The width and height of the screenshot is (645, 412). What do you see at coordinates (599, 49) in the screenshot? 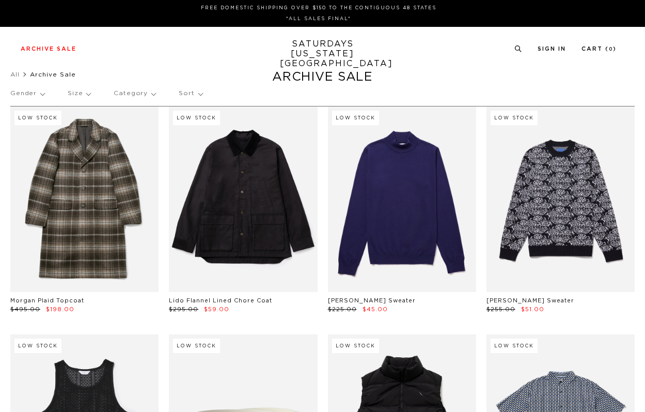
I see `a: Cart (0)` at bounding box center [599, 49].